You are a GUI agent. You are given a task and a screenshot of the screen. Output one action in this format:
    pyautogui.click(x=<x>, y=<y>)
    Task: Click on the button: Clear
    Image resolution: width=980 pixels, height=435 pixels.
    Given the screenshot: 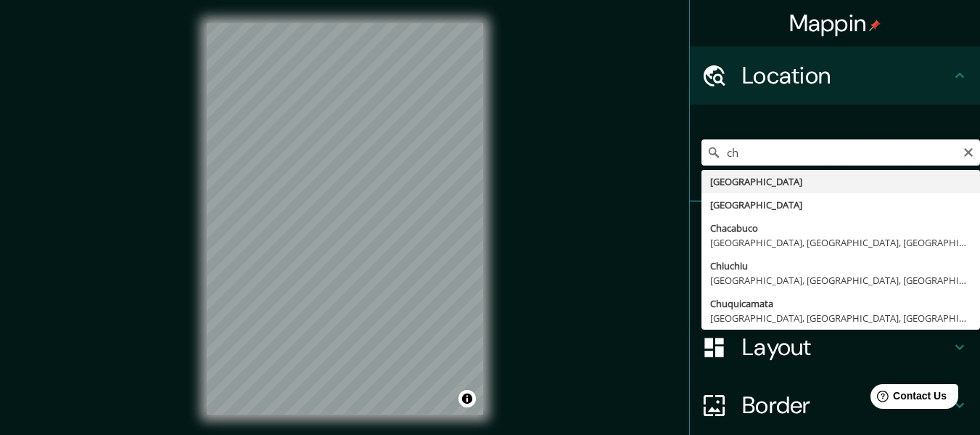 What is the action you would take?
    pyautogui.click(x=968, y=151)
    